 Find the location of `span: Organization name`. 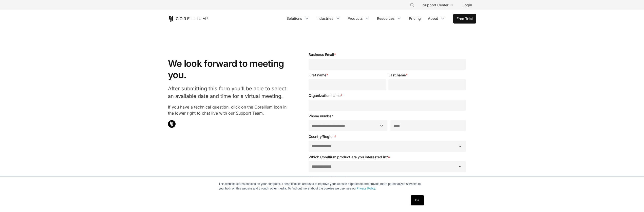

span: Organization name is located at coordinates (325, 95).